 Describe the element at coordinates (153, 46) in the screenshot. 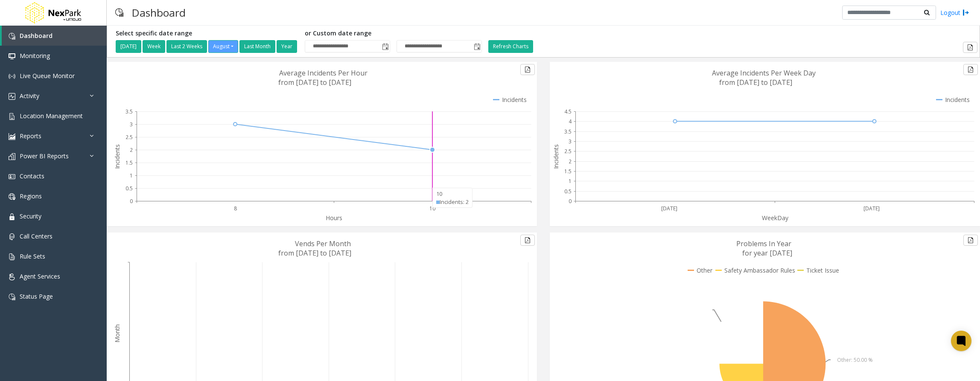

I see `button: Week` at that location.